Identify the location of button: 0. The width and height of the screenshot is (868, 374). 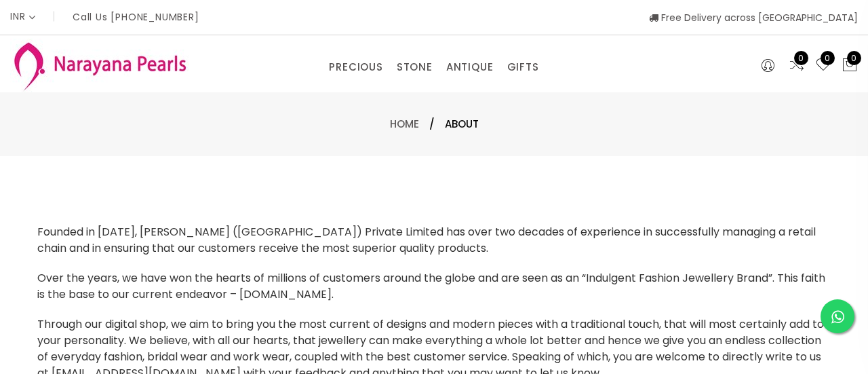
(850, 66).